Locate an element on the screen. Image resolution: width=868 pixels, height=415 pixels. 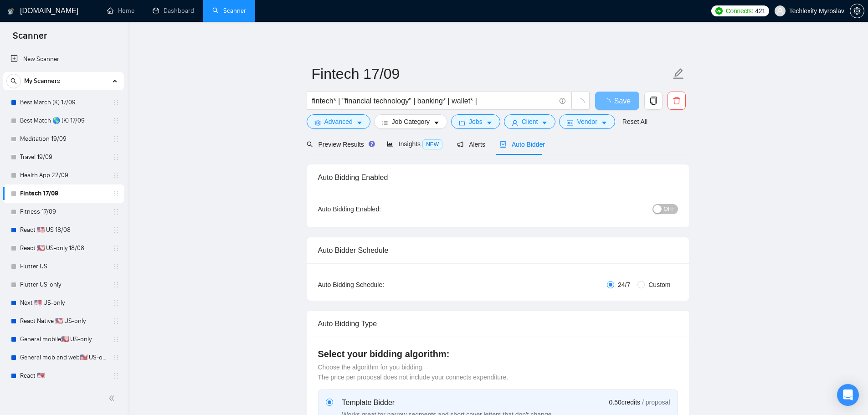
button: idcardVendorcaret-down is located at coordinates (587, 121).